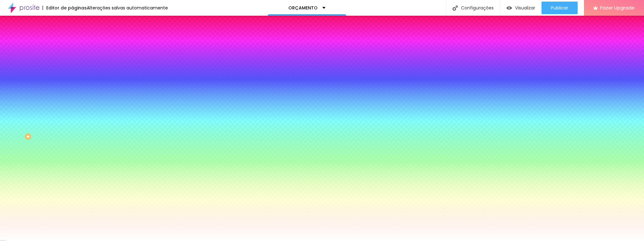 The width and height of the screenshot is (644, 241). What do you see at coordinates (455, 8) in the screenshot?
I see `img: Icone` at bounding box center [455, 8].